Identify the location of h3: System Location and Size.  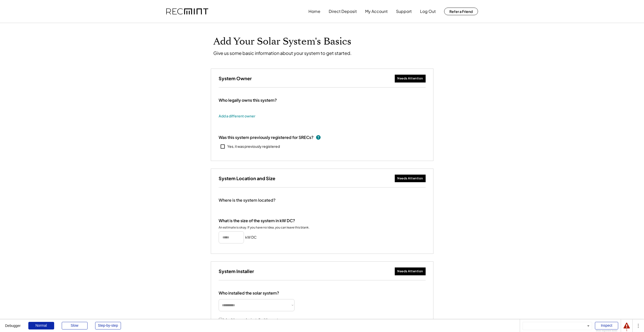
(247, 178).